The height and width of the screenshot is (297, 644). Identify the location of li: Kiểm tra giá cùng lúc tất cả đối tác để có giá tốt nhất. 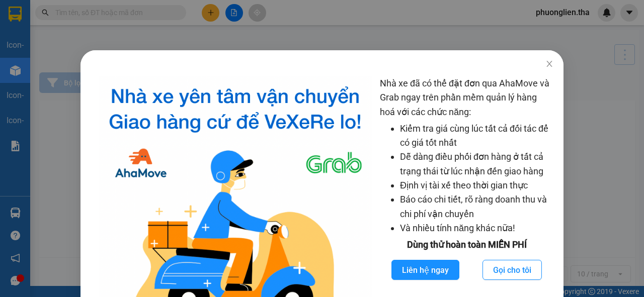
(477, 136).